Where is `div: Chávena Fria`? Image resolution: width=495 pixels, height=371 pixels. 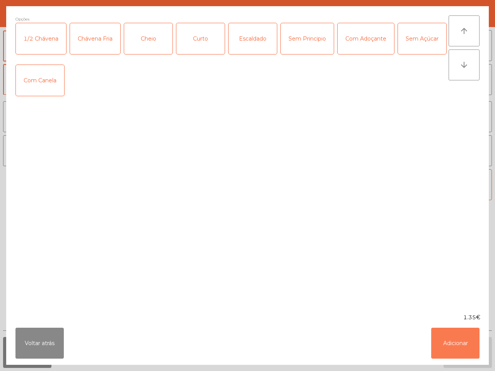 div: Chávena Fria is located at coordinates (95, 39).